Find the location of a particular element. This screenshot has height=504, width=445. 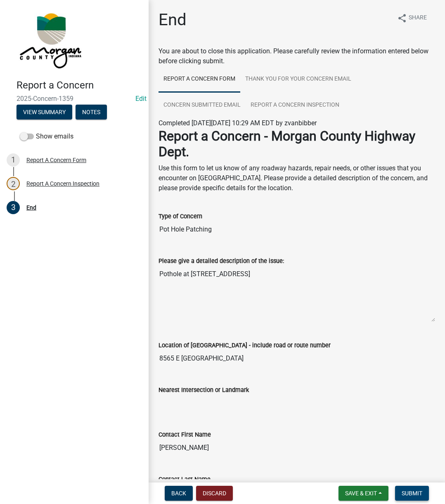

div: Report A Concern Inspection is located at coordinates (63, 184).